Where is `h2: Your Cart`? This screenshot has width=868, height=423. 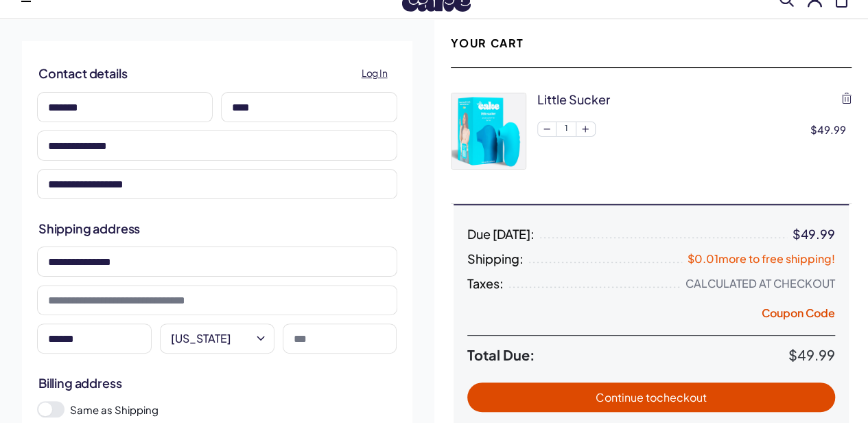
h2: Your Cart is located at coordinates (487, 43).